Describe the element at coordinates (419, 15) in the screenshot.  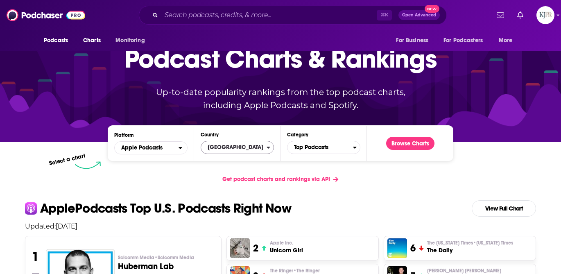
I see `button: Open AdvancedNew` at that location.